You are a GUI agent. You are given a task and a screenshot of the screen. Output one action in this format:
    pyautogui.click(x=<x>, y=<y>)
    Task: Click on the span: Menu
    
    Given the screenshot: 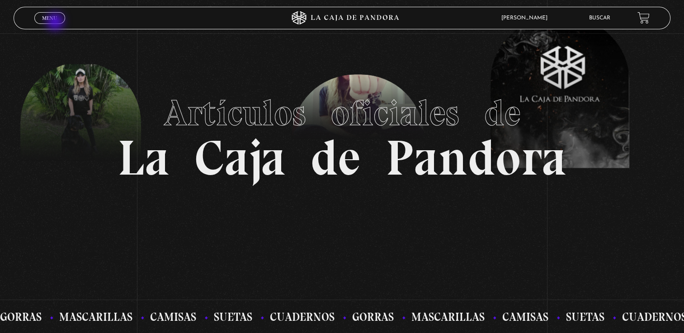 What is the action you would take?
    pyautogui.click(x=49, y=18)
    